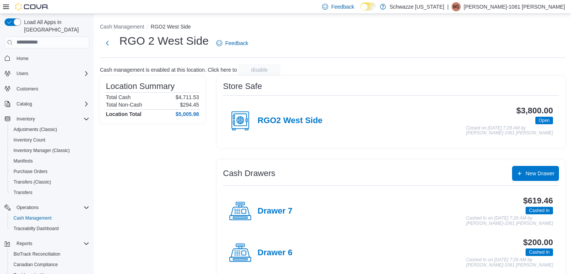  I want to click on div: Martin-1061 Barela, so click(456, 7).